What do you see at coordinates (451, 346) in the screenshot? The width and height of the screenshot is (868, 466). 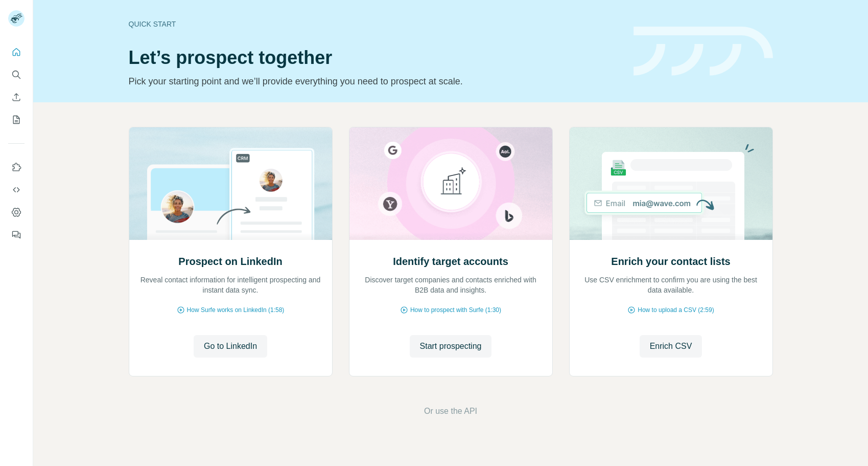 I see `span: Start prospecting` at bounding box center [451, 346].